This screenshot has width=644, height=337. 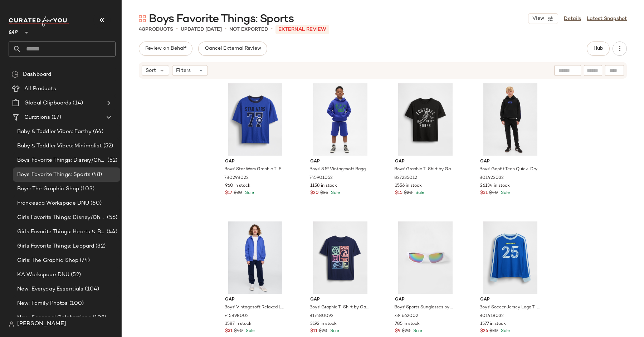 I want to click on span: Boys Favorite Things: Disney/Characters, so click(x=61, y=160).